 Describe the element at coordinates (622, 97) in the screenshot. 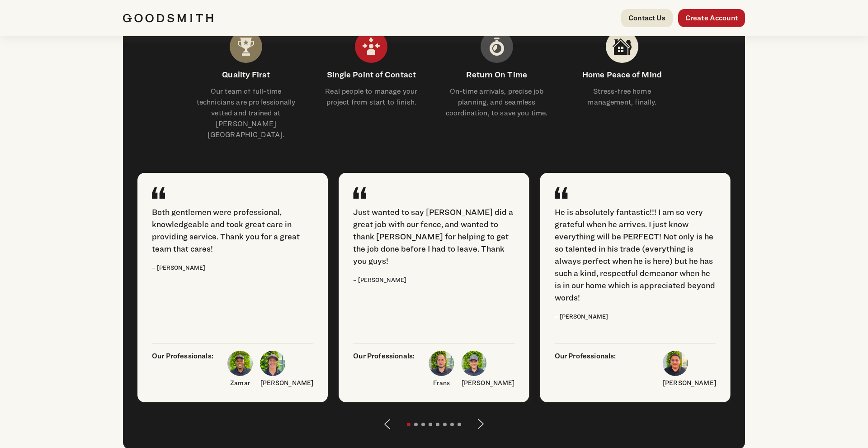

I see `p: Stress-free home management, finally.` at that location.